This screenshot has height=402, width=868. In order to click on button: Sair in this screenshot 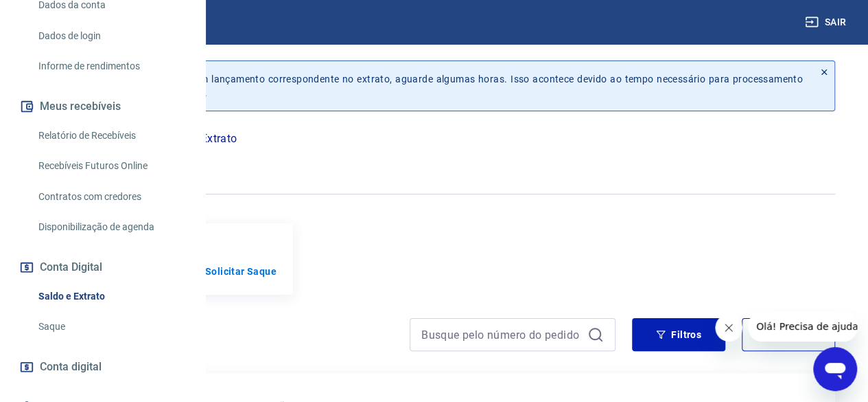, I will do `click(826, 22)`.